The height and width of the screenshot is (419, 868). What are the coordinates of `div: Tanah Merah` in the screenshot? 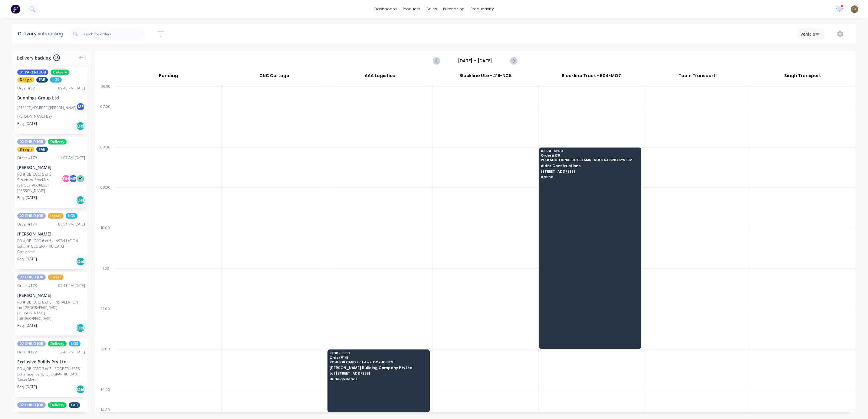 It's located at (51, 380).